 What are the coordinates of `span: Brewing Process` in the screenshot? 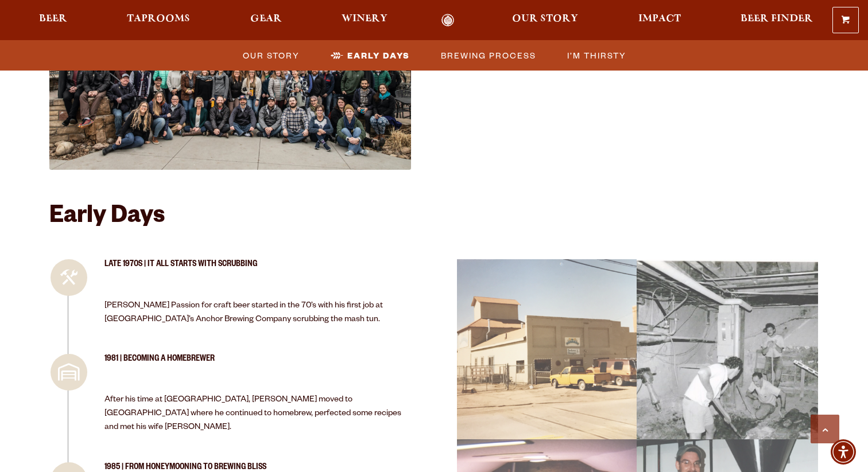 It's located at (489, 55).